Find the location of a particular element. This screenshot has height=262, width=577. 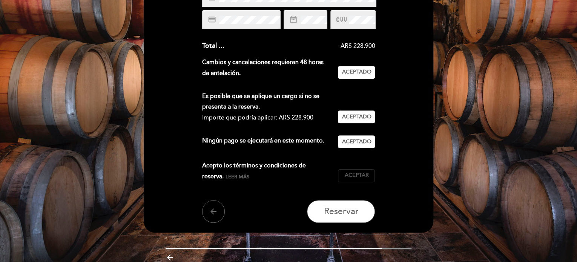

div: Acepto los términos y condiciones de reserva. is located at coordinates (270, 171).